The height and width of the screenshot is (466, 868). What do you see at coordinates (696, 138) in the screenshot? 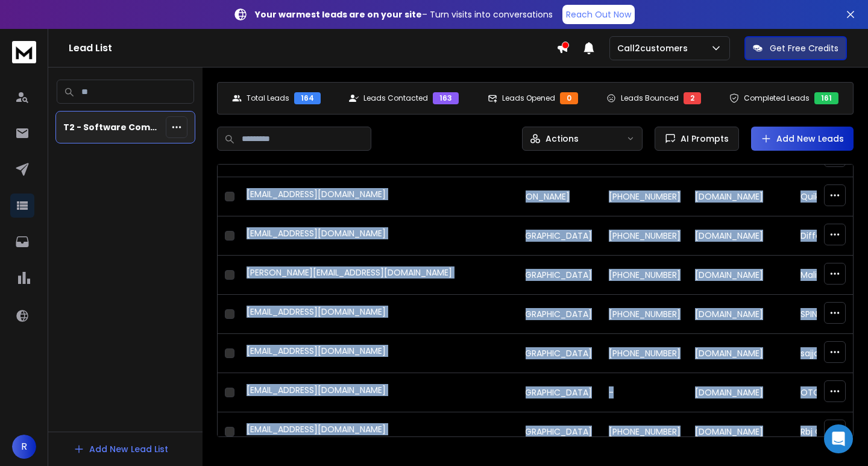
I see `button: AI Prompts` at bounding box center [696, 138].